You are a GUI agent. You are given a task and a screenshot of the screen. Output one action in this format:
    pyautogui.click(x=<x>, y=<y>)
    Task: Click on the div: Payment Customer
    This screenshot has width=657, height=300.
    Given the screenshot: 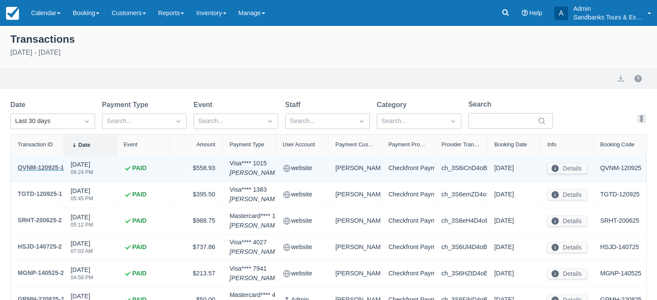 What is the action you would take?
    pyautogui.click(x=355, y=145)
    